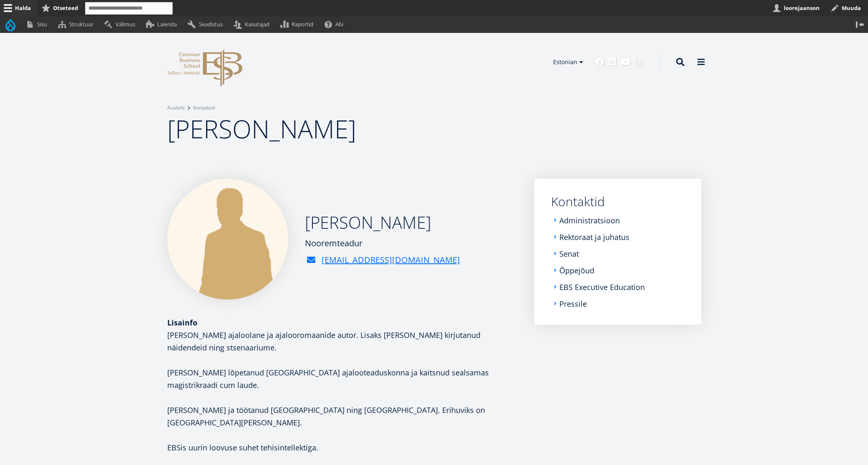 This screenshot has width=868, height=465. Describe the element at coordinates (176, 108) in the screenshot. I see `a: Avaleht` at that location.